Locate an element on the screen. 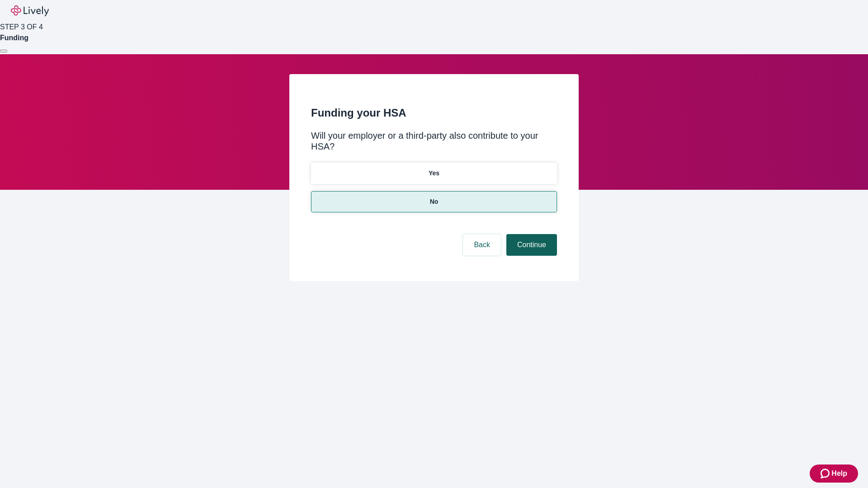  button: Yes is located at coordinates (434, 173).